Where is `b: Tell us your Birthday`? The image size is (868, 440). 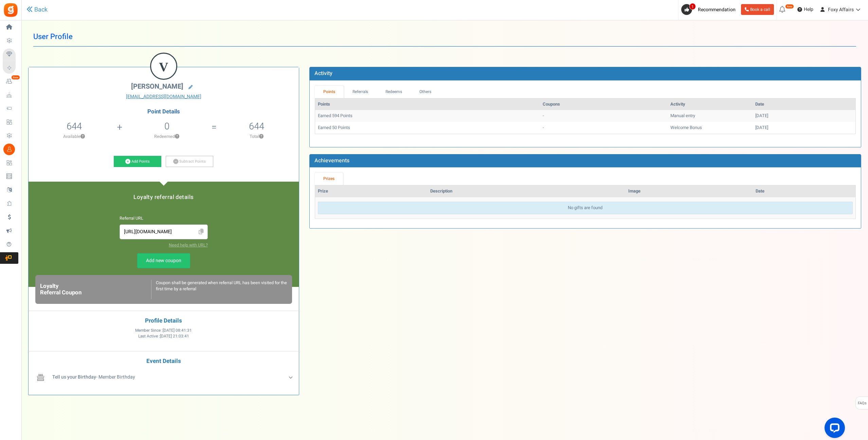
b: Tell us your Birthday is located at coordinates (74, 377).